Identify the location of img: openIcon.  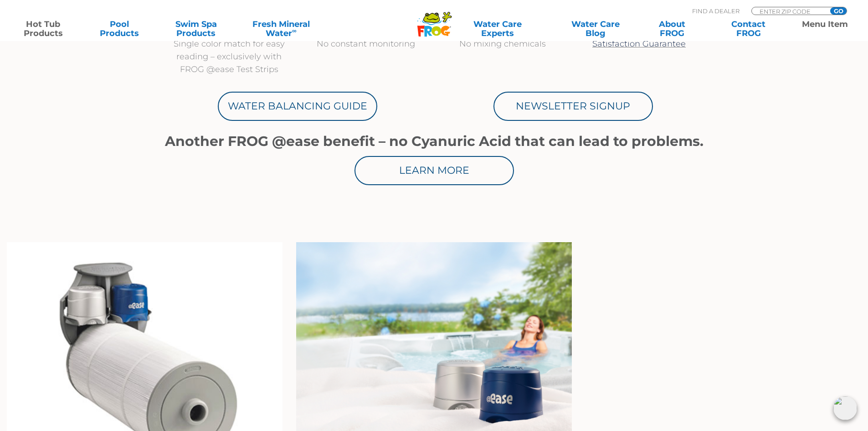
(845, 408).